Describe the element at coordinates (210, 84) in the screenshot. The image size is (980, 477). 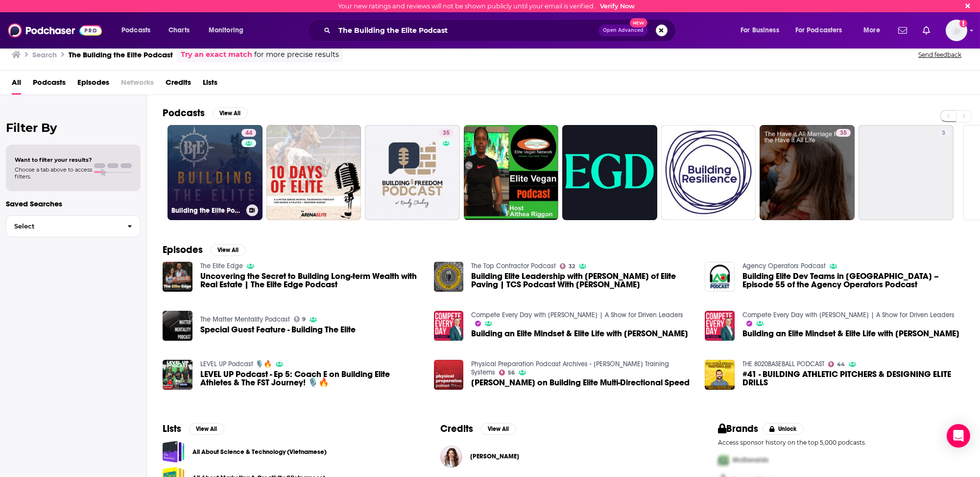
I see `a: Lists` at that location.